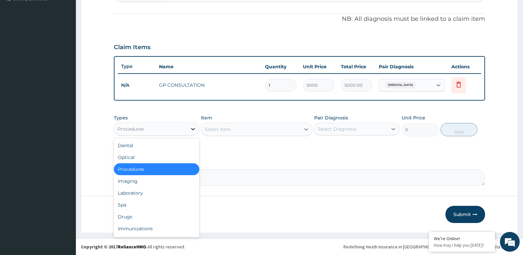  What do you see at coordinates (465, 67) in the screenshot?
I see `th: Actions` at bounding box center [465, 67].